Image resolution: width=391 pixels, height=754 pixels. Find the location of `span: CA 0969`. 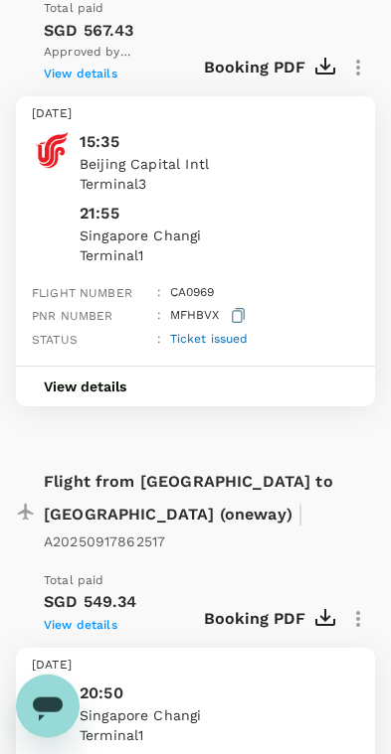

span: CA 0969 is located at coordinates (192, 292).